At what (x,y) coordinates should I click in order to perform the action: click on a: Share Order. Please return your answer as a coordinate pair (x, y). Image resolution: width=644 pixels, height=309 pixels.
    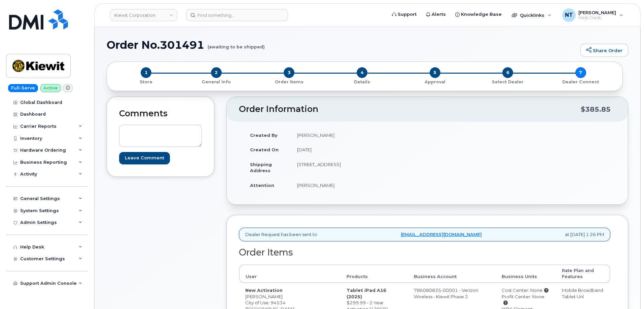
    Looking at the image, I should click on (604, 50).